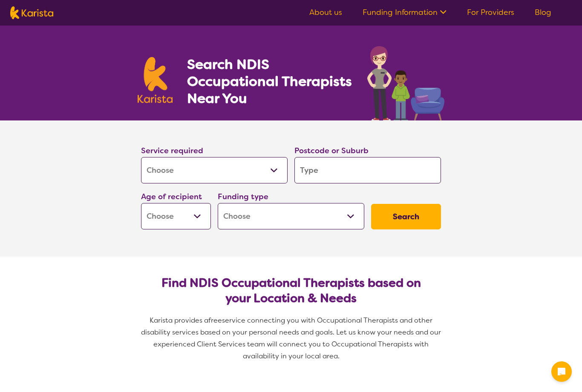  What do you see at coordinates (270, 81) in the screenshot?
I see `h1: Search NDIS Occupational Therapists Near You` at bounding box center [270, 81].